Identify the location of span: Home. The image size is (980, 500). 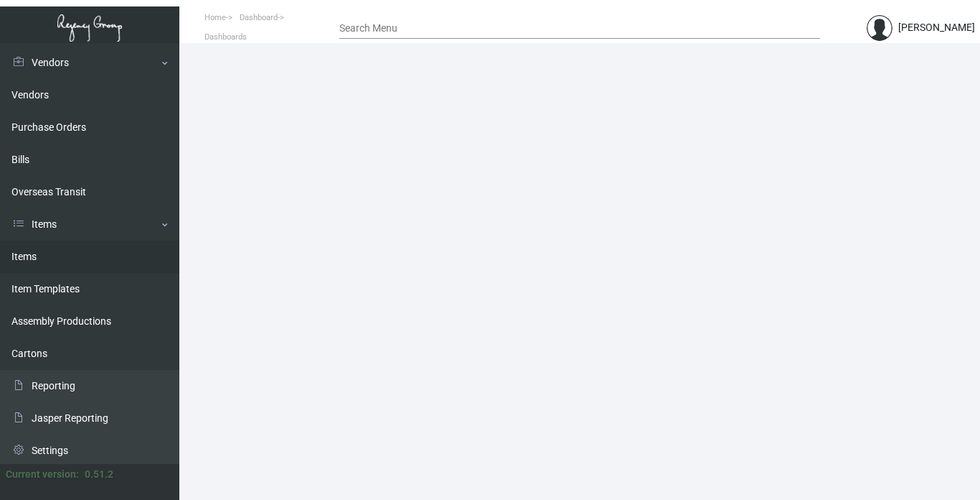
(215, 17).